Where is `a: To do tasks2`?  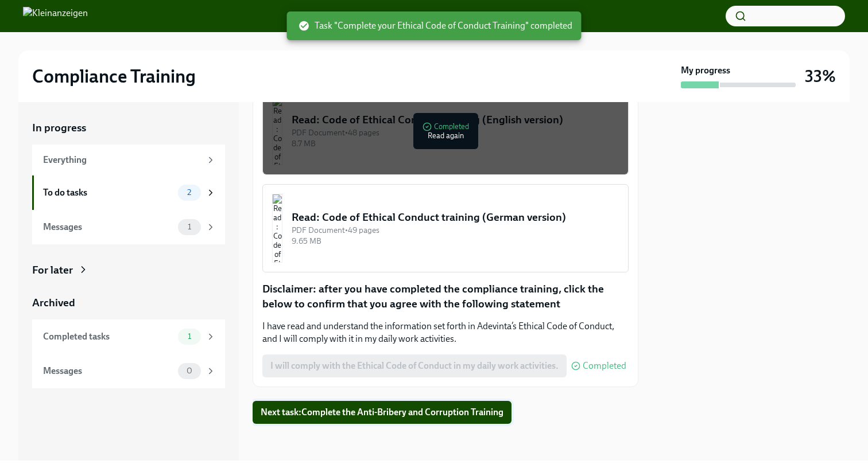
a: To do tasks2 is located at coordinates (129, 193).